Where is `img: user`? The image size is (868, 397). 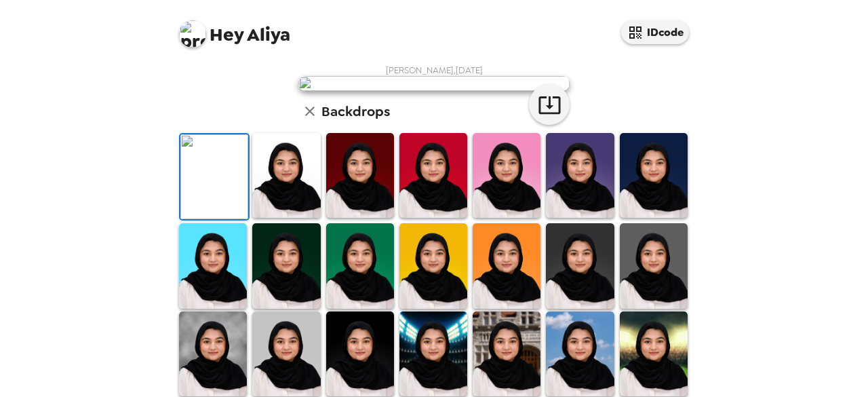 img: user is located at coordinates (434, 83).